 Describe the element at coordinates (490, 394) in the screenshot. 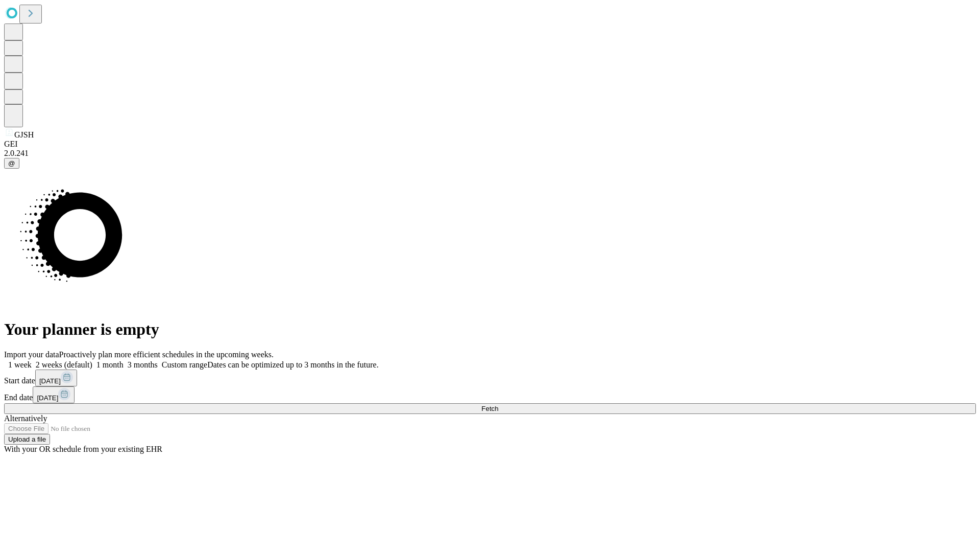

I see `div: End date` at that location.